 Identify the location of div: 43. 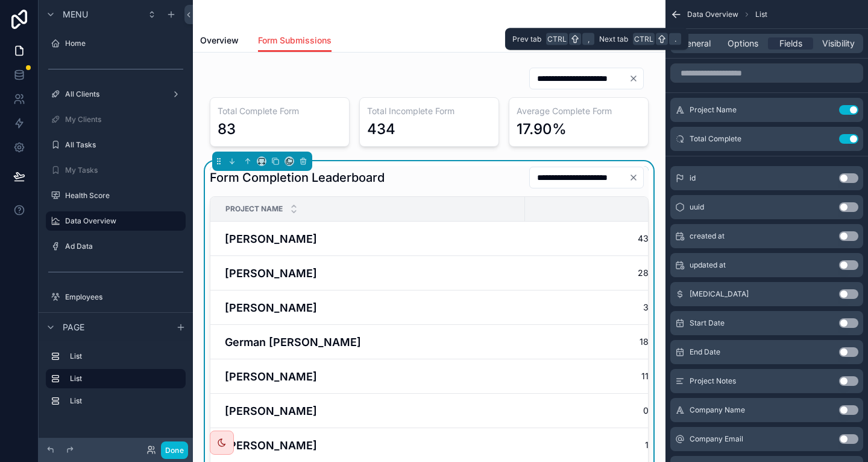
(643, 238).